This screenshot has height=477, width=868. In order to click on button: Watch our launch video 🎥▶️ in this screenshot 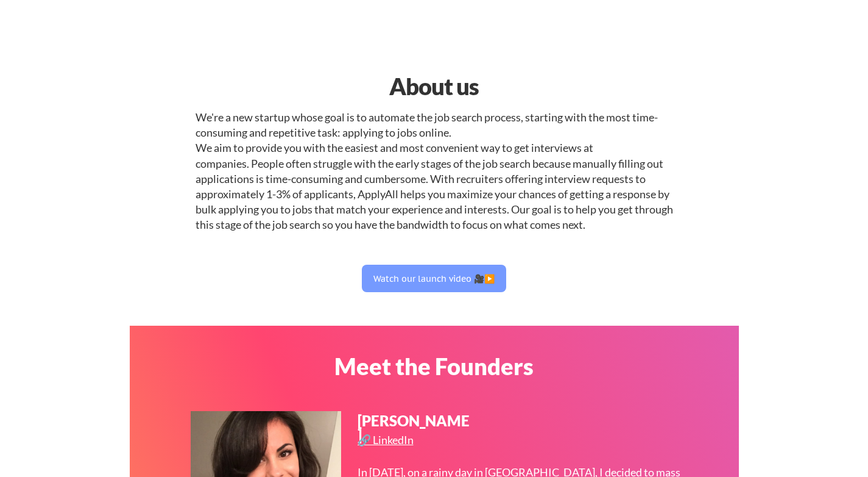, I will do `click(434, 278)`.